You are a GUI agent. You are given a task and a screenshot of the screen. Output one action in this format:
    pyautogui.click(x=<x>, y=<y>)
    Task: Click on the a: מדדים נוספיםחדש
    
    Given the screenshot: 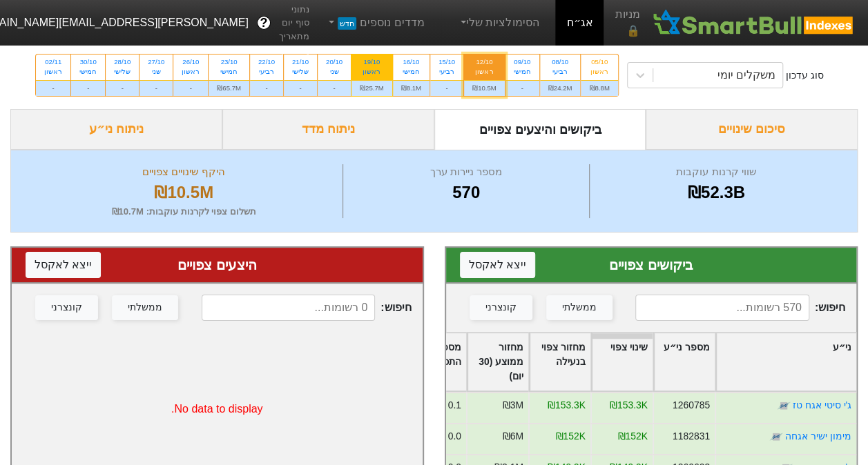 What is the action you would take?
    pyautogui.click(x=375, y=23)
    